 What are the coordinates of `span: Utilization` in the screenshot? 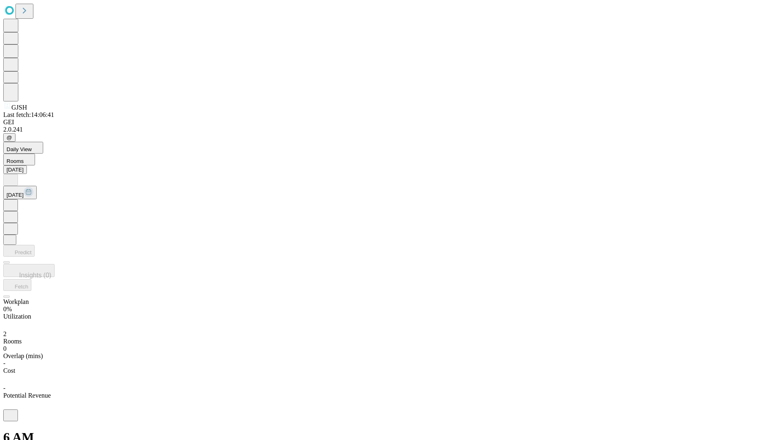 It's located at (17, 316).